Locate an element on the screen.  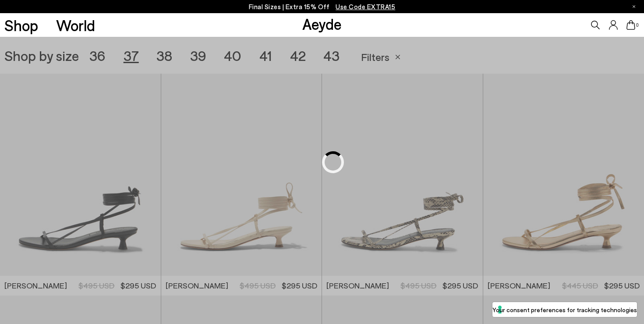
p: Final Sizes | Extra 15% Off is located at coordinates (322, 6).